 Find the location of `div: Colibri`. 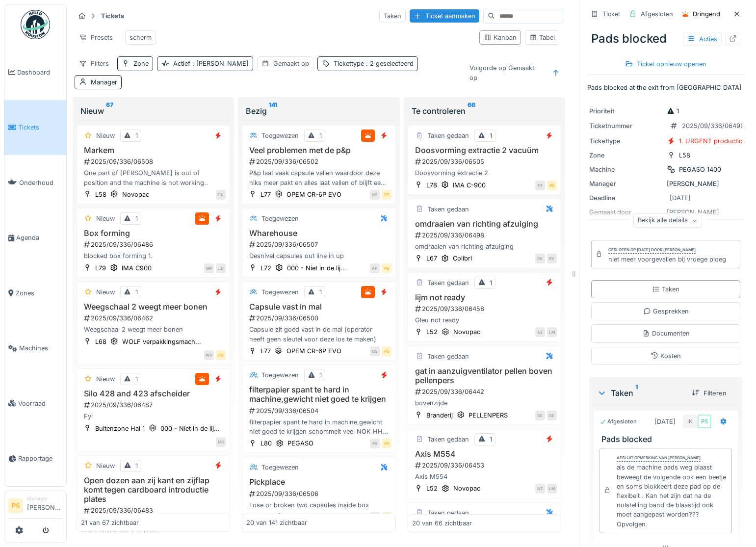

div: Colibri is located at coordinates (462, 259).